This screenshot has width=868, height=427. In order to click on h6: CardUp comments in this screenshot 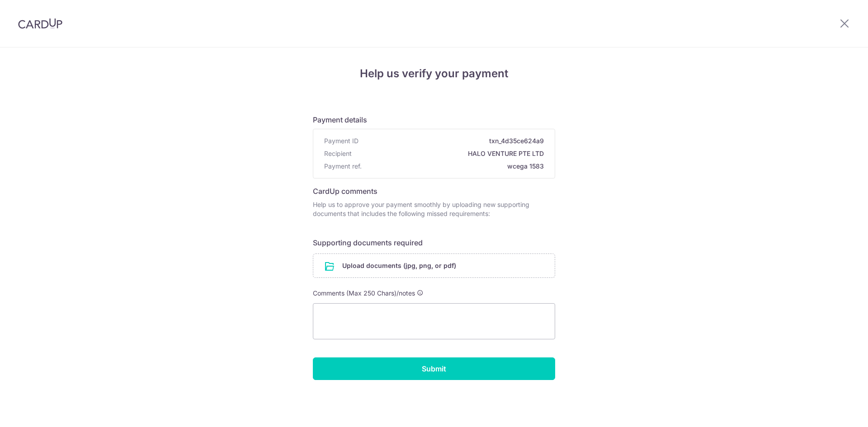, I will do `click(434, 191)`.